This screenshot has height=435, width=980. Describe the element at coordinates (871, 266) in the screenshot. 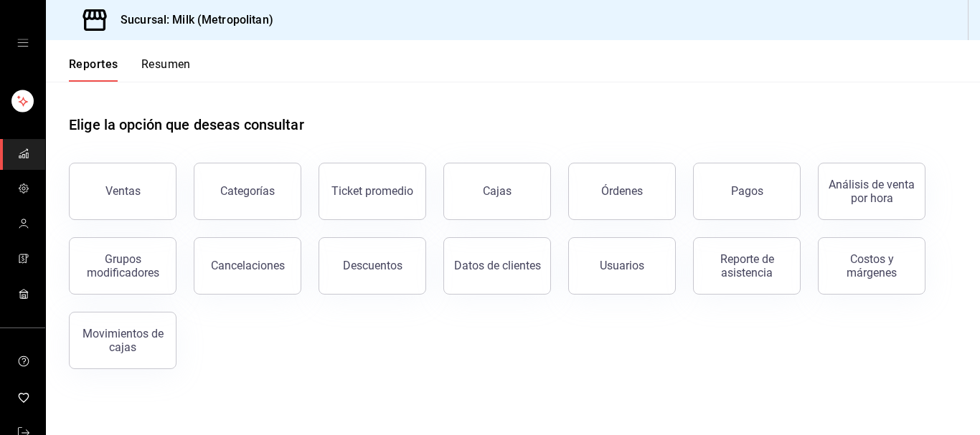

I see `button: Costos y márgenes` at that location.